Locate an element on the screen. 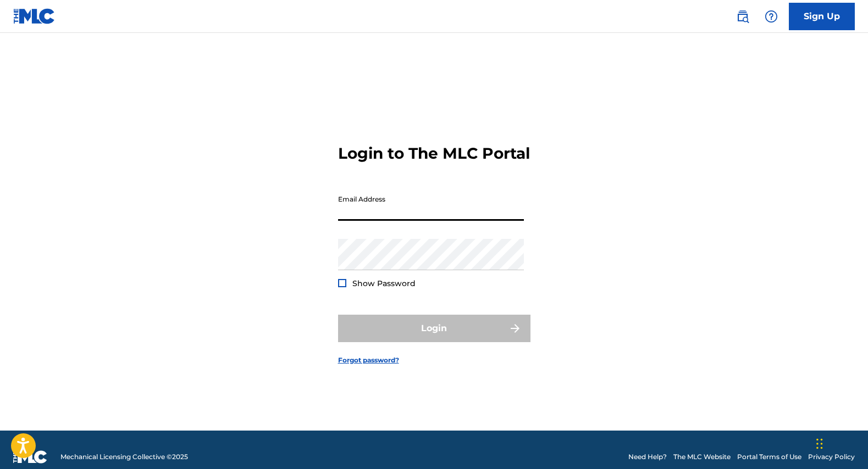  a: Portal Terms of Use is located at coordinates (769, 457).